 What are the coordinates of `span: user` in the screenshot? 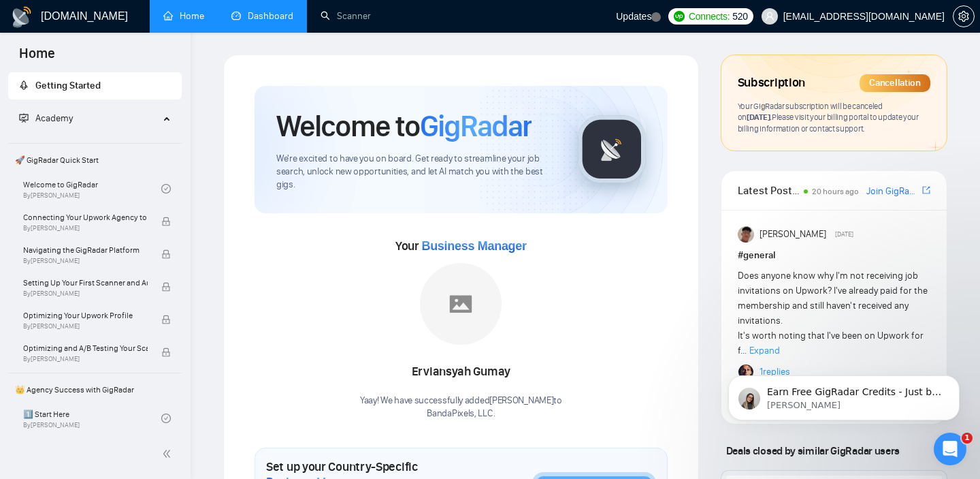 It's located at (770, 16).